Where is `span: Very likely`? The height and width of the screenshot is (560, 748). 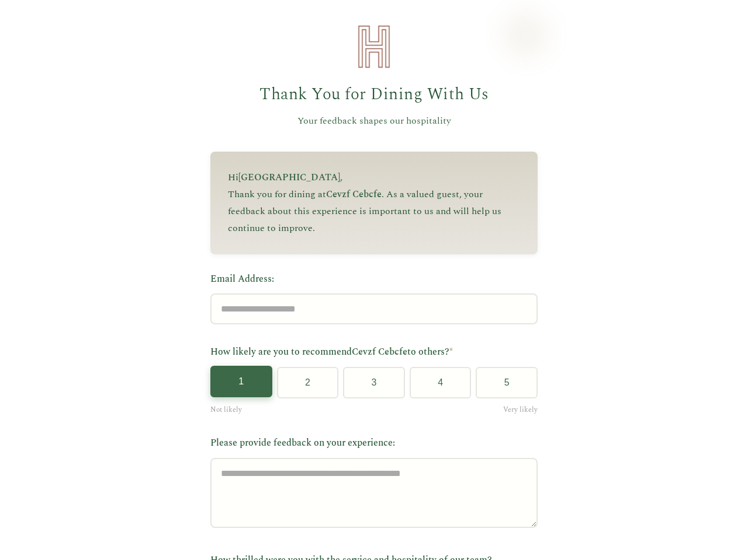 span: Very likely is located at coordinates (520, 410).